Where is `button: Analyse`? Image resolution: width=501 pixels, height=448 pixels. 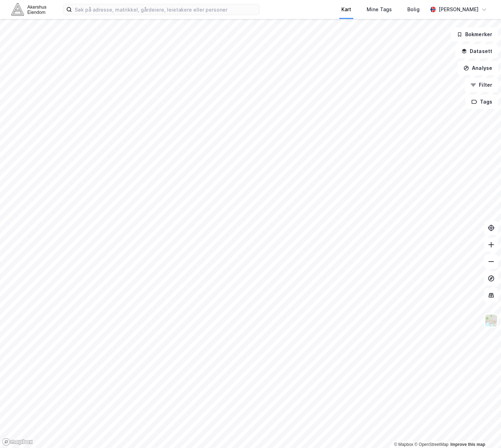 button: Analyse is located at coordinates (478, 68).